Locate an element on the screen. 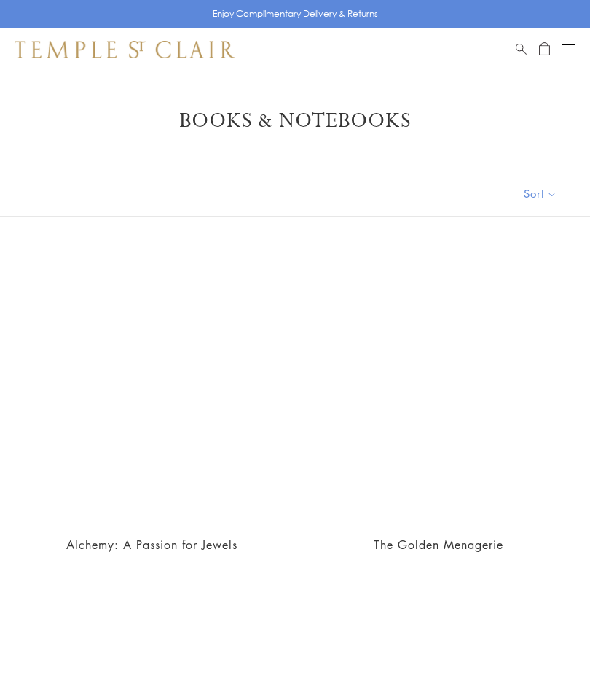 Image resolution: width=590 pixels, height=700 pixels. button: Open navigation is located at coordinates (569, 49).